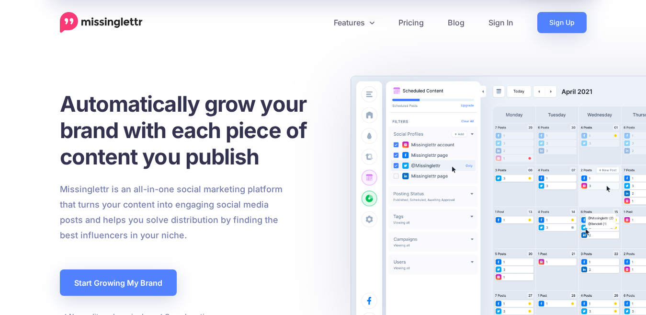 This screenshot has width=646, height=315. What do you see at coordinates (354, 23) in the screenshot?
I see `a: Features` at bounding box center [354, 23].